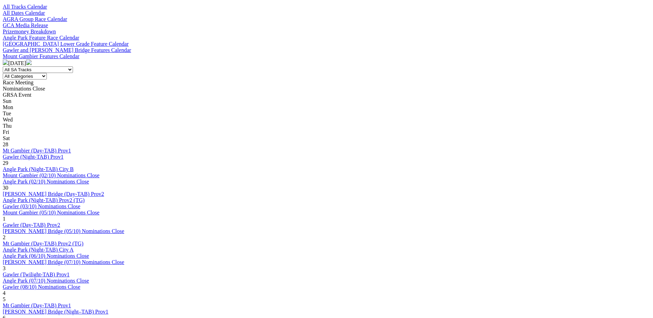 The width and height of the screenshot is (653, 318). I want to click on div: Sun, so click(327, 101).